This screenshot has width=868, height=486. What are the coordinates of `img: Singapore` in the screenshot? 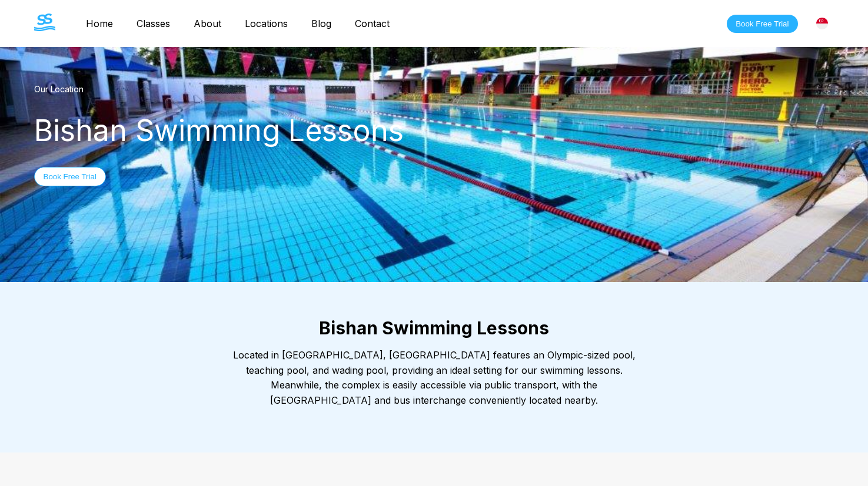 It's located at (822, 23).